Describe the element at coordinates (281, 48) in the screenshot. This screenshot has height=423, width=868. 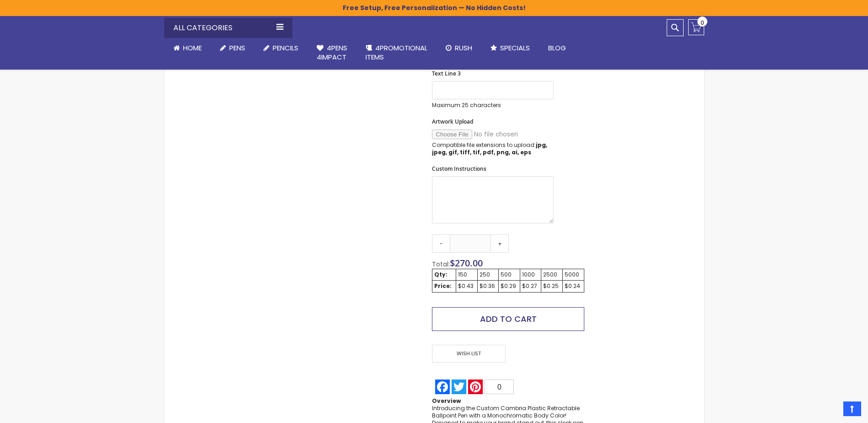
I see `a: Pencils` at that location.